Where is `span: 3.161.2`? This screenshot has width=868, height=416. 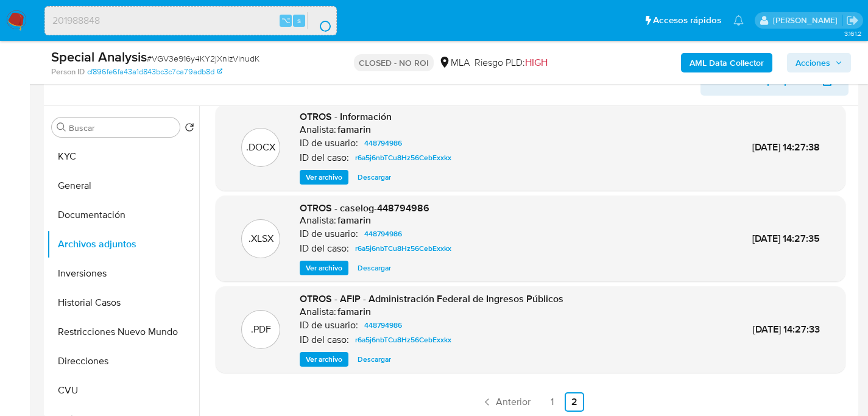 span: 3.161.2 is located at coordinates (853, 33).